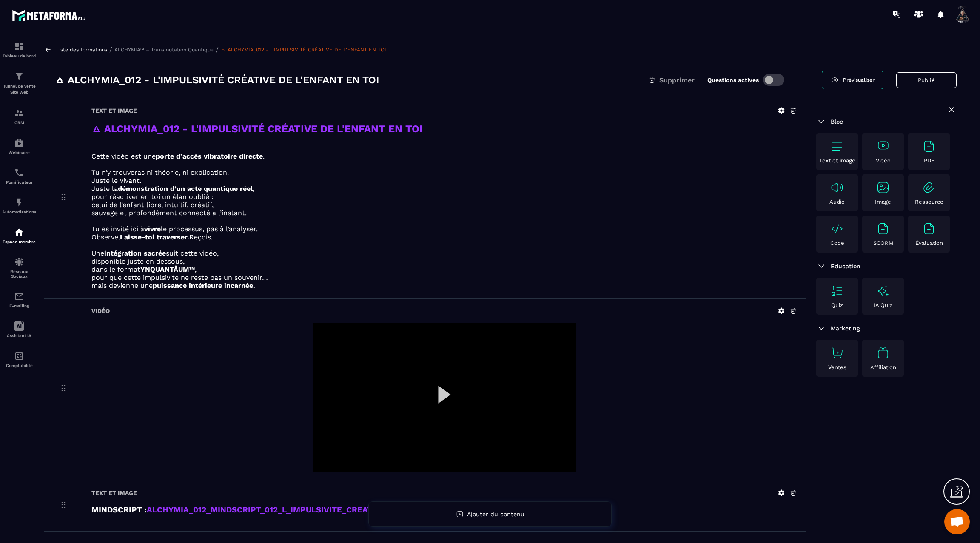  I want to click on p: Cette vidéo est une ., so click(444, 156).